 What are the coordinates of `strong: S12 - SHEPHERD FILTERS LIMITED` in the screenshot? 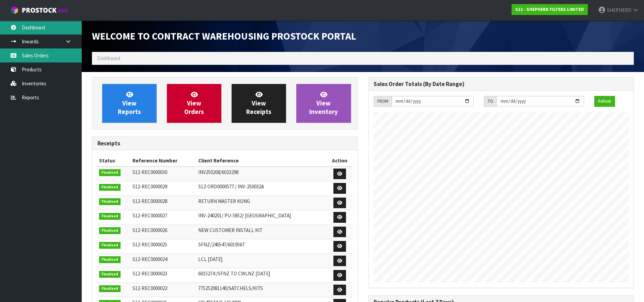 It's located at (550, 9).